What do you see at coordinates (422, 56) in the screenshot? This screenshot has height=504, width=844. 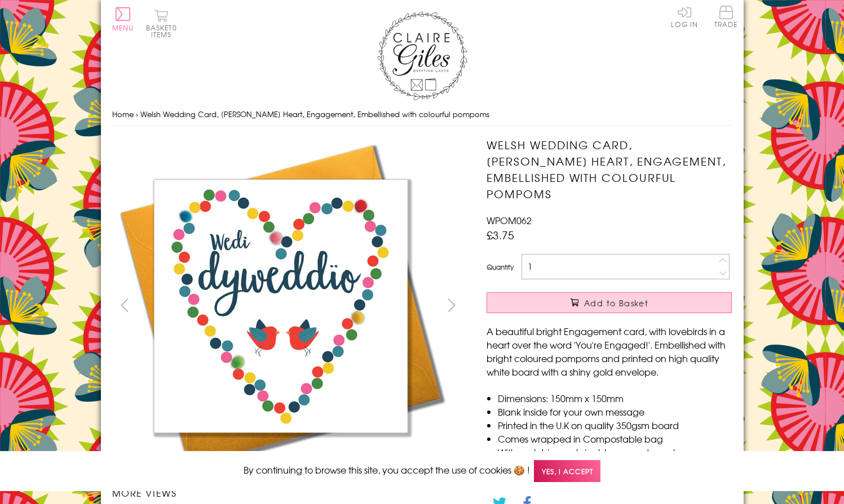 I see `img: Claire Giles Greetings Cards` at bounding box center [422, 56].